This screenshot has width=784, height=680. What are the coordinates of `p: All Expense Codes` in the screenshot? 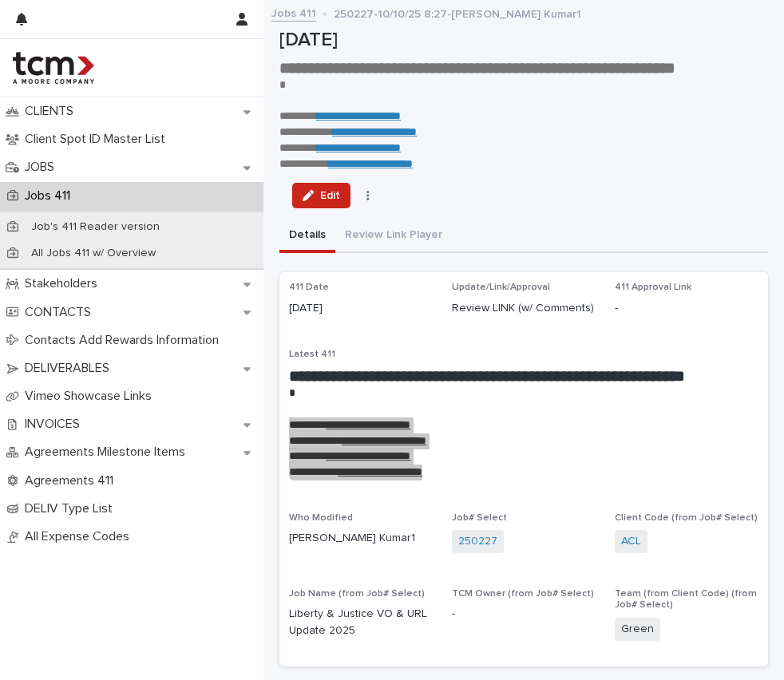 It's located at (80, 536).